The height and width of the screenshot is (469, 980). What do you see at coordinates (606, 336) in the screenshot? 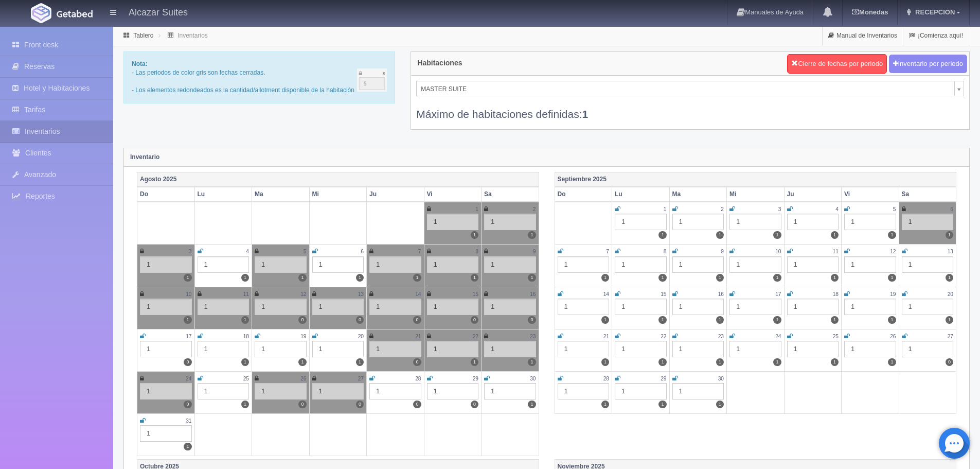
I see `small: 21` at bounding box center [606, 336].